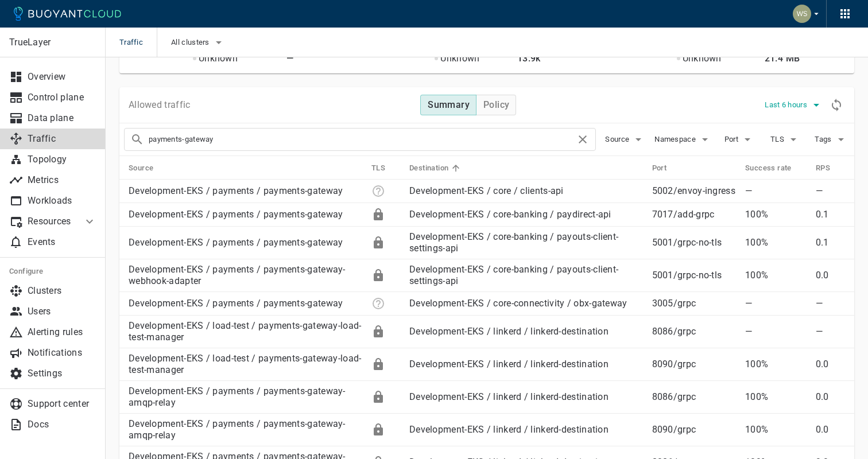 The image size is (868, 459). Describe the element at coordinates (694, 215) in the screenshot. I see `p: 7017 / add-grpc` at that location.